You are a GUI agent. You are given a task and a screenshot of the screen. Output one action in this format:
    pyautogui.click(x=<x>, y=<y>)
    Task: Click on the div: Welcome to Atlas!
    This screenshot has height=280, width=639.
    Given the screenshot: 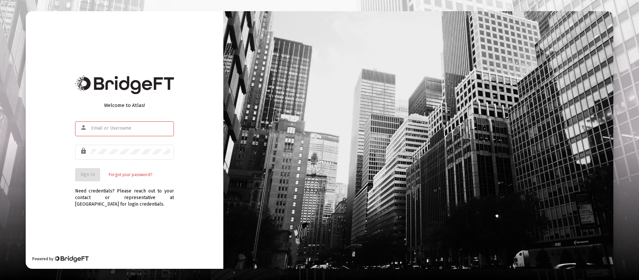 What is the action you would take?
    pyautogui.click(x=124, y=105)
    